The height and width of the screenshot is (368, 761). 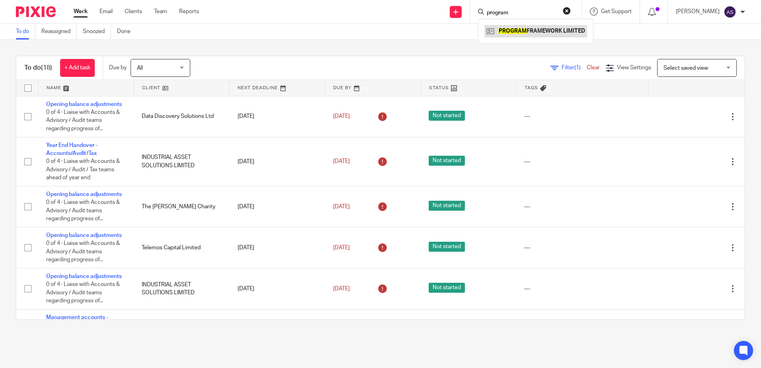 I want to click on a: Clear, so click(x=593, y=68).